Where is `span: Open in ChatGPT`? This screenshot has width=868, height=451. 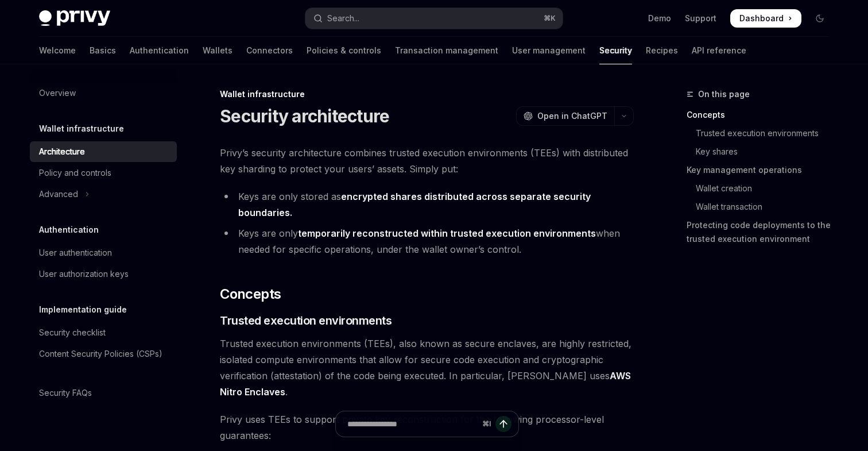 span: Open in ChatGPT is located at coordinates (573, 116).